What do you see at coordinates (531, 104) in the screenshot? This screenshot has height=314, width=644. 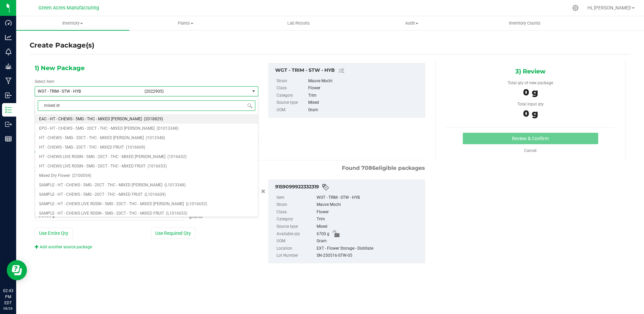 I see `span: Total input qty` at bounding box center [531, 104].